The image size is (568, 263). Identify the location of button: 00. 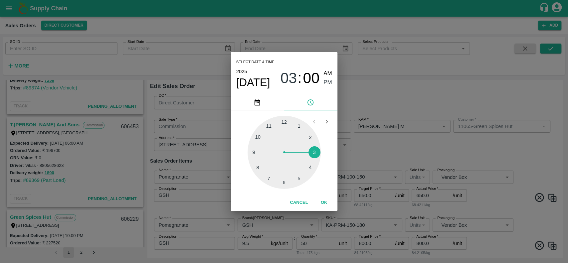
(311, 78).